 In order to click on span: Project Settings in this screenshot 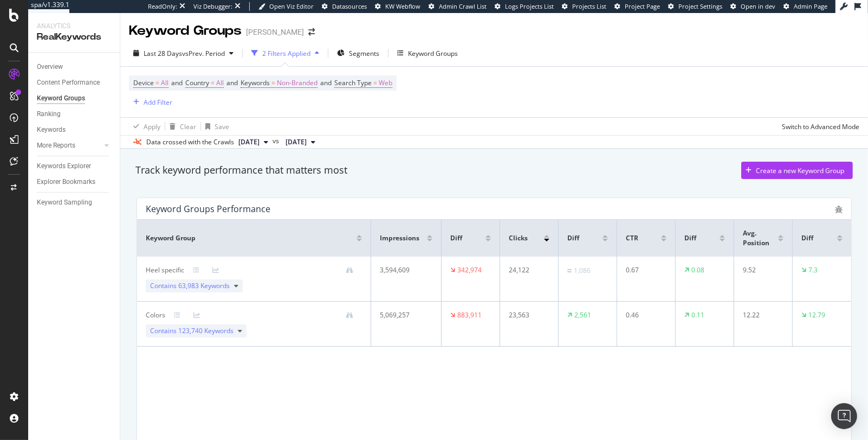, I will do `click(700, 6)`.